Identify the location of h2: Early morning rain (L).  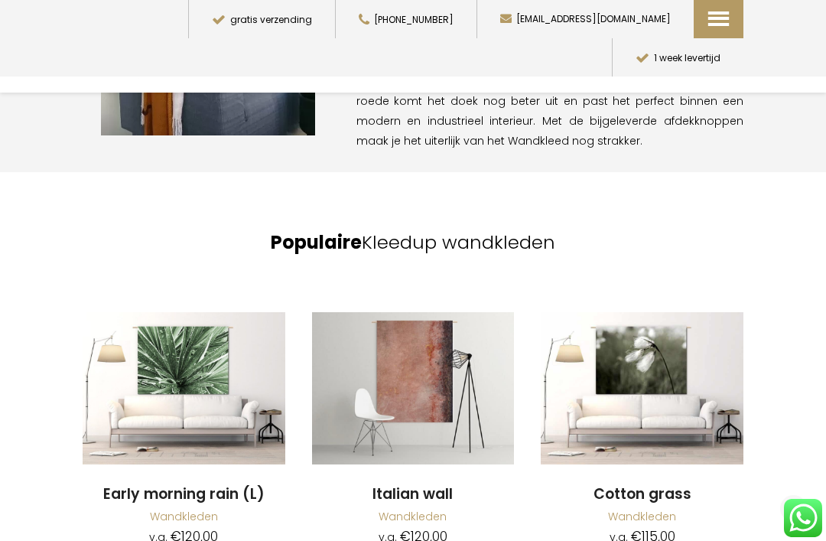
(184, 494).